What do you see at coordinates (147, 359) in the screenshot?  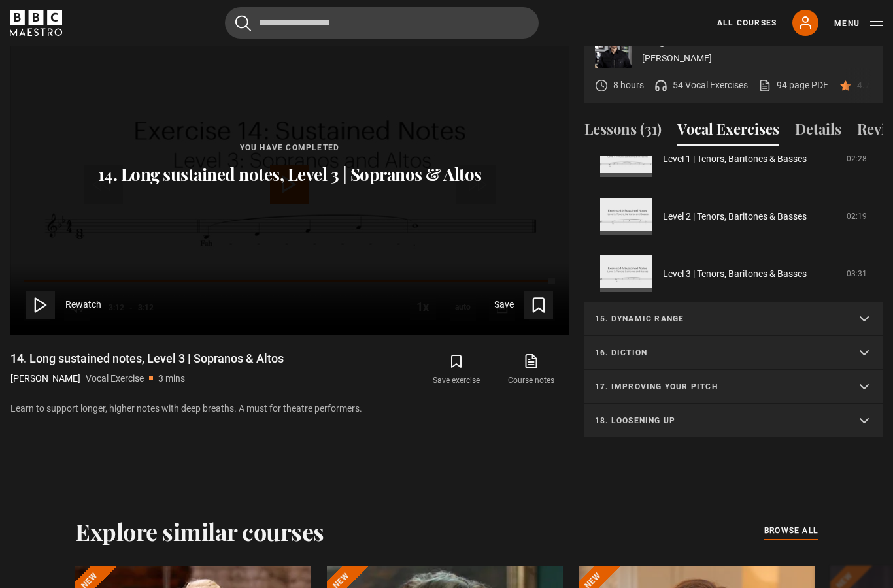 I see `h1: 14. Long sustained notes, Level 3 | Sopranos & Altos` at bounding box center [147, 359].